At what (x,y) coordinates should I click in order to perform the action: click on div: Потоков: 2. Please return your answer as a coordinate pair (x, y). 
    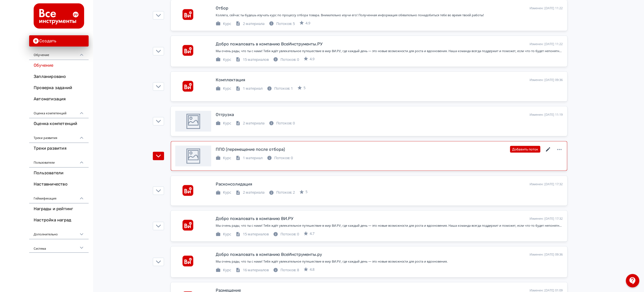
    Looking at the image, I should click on (282, 192).